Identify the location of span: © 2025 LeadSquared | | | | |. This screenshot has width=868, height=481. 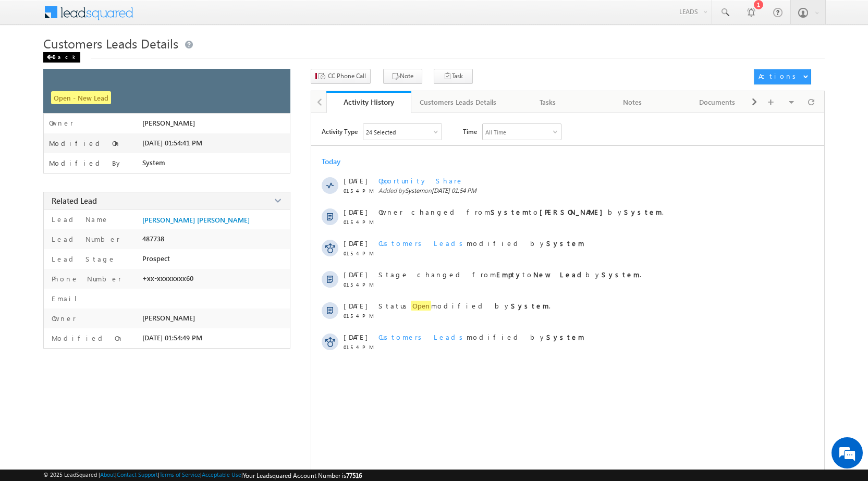
(203, 476).